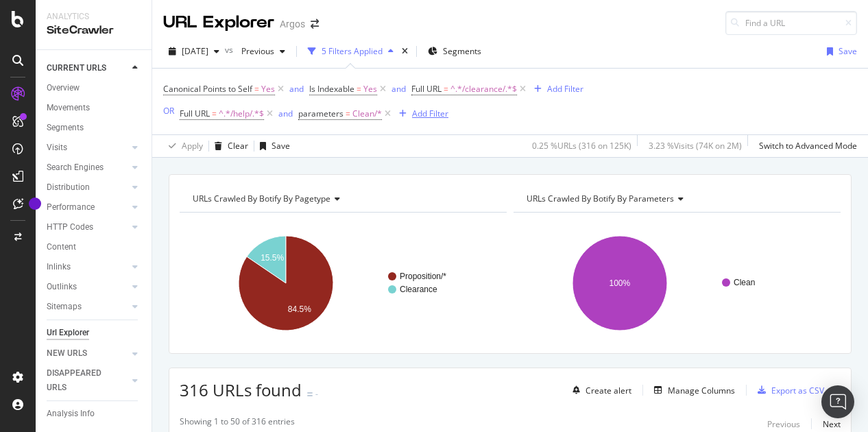  I want to click on div: OR, so click(169, 111).